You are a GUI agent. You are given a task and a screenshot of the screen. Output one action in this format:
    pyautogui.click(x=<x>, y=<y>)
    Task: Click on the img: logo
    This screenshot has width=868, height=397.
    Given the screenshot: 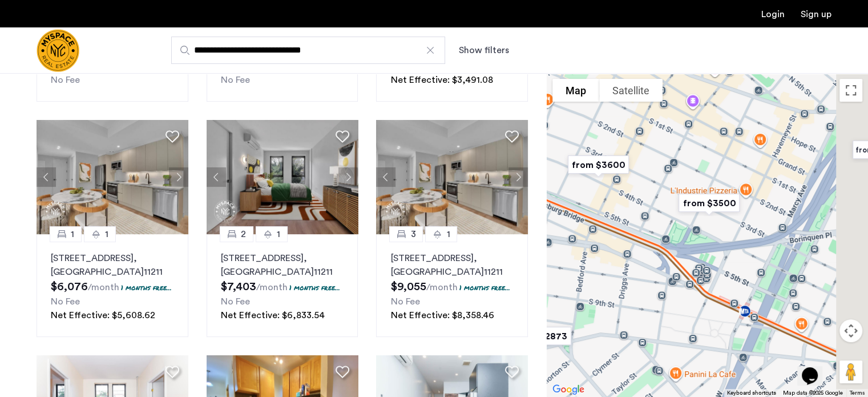 What is the action you would take?
    pyautogui.click(x=58, y=50)
    